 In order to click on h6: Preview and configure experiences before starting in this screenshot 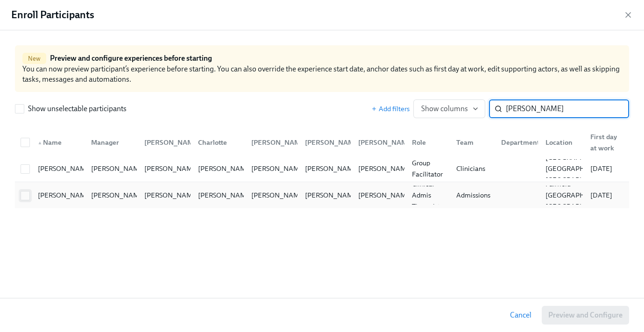, I will do `click(131, 58)`.